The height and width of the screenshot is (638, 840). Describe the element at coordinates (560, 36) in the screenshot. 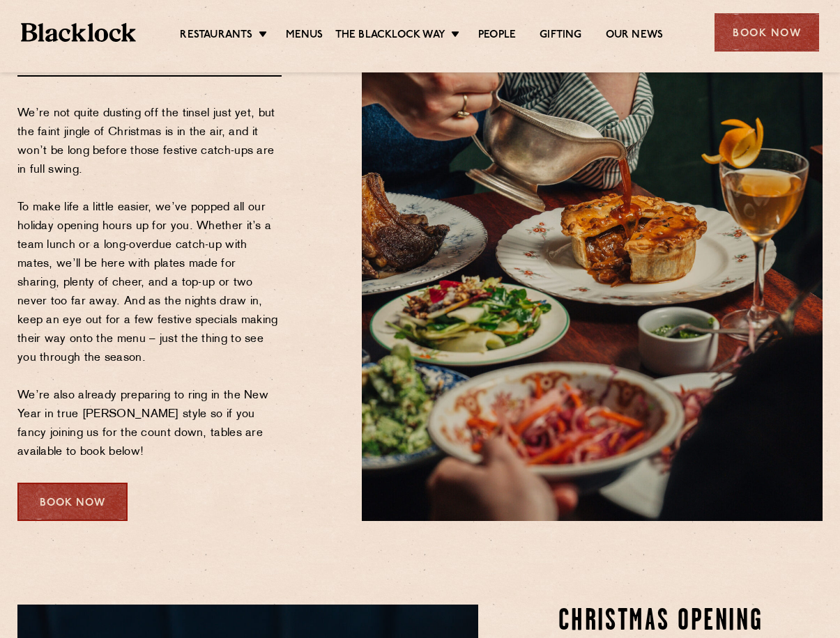

I see `a: Gifting` at that location.